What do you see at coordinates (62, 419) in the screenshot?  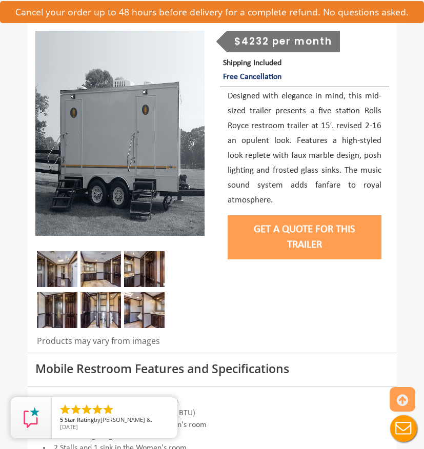 I see `span: 5` at bounding box center [62, 419].